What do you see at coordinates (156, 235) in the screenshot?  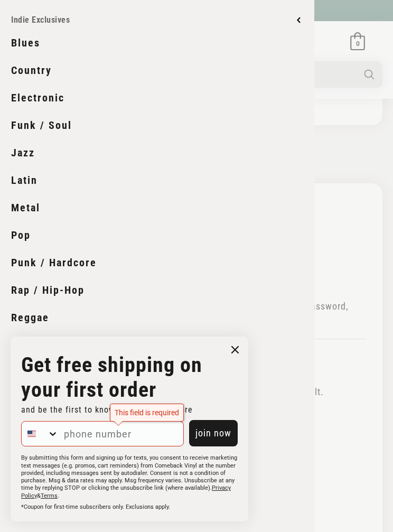 I see `a: Pop` at bounding box center [156, 235].